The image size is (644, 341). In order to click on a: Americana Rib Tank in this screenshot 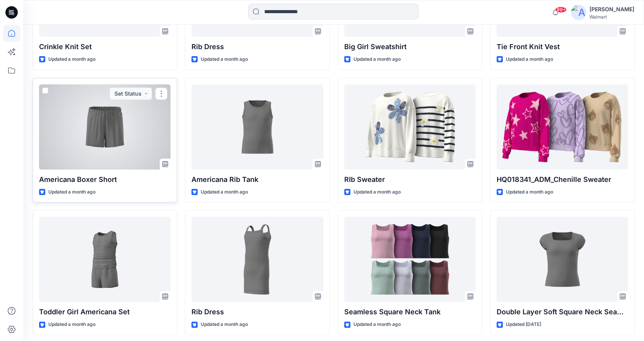, I will do `click(257, 127)`.